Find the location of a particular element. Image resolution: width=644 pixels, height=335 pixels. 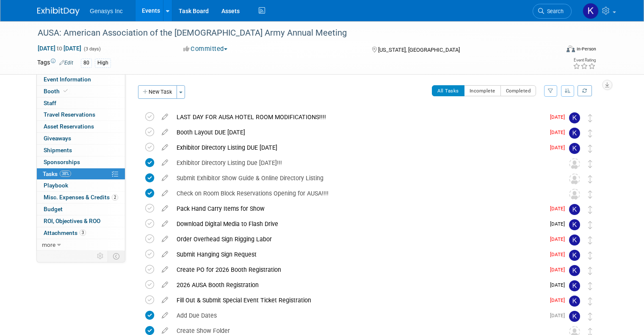

a: Event Information is located at coordinates (81, 79).